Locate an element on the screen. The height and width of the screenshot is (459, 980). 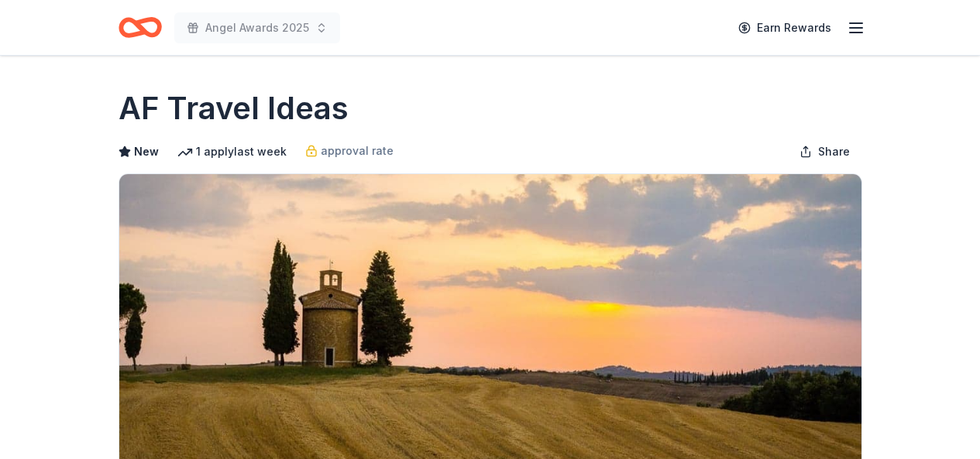
span: Share is located at coordinates (834, 152).